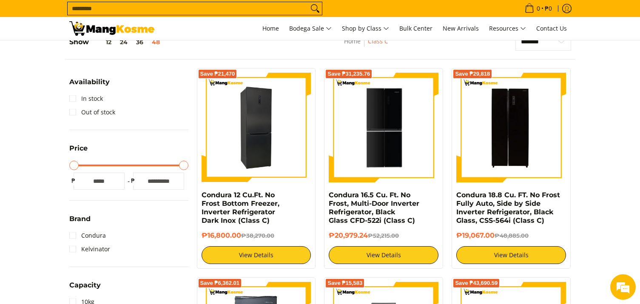 Image resolution: width=640 pixels, height=304 pixels. I want to click on img: Condura 12 Cu.Ft. No Frost Bottom Freezer, Inverter Refrigerator Dark Inox (Class C) - 0, so click(256, 128).